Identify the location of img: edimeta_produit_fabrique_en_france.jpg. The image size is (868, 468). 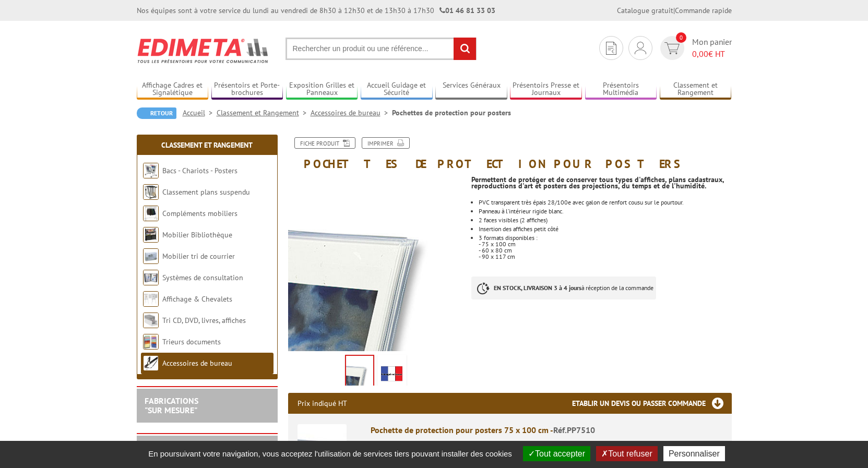
(392, 373).